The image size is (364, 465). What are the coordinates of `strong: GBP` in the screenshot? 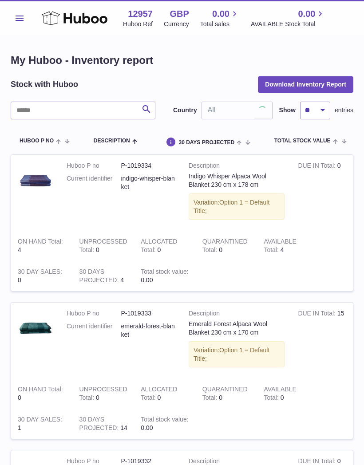 It's located at (179, 14).